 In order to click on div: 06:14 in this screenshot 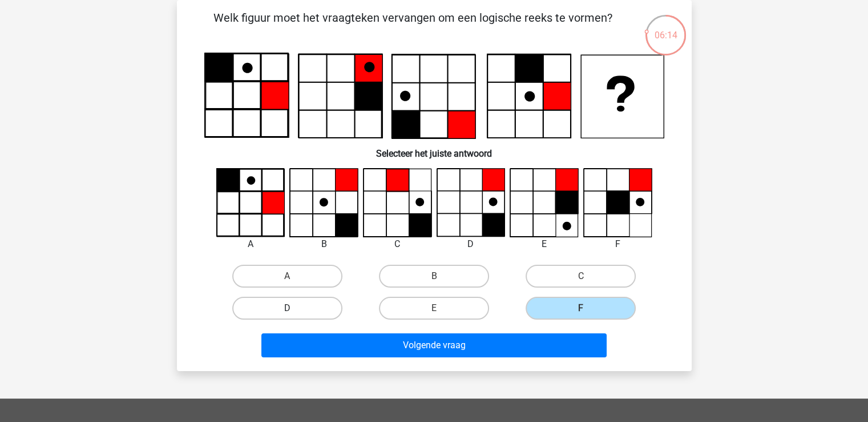, I will do `click(666, 28)`.